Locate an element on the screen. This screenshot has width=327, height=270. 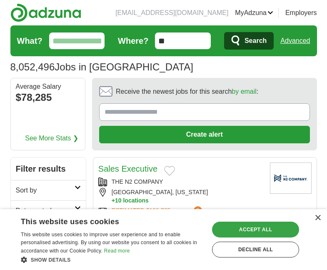
span: This website uses cookies to improve user experience and to enable personalised advertising. By u... is located at coordinates (109, 243).